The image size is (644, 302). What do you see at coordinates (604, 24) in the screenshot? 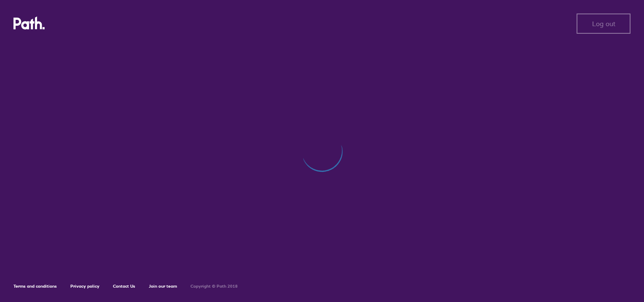
I see `button: Log out` at bounding box center [604, 24].